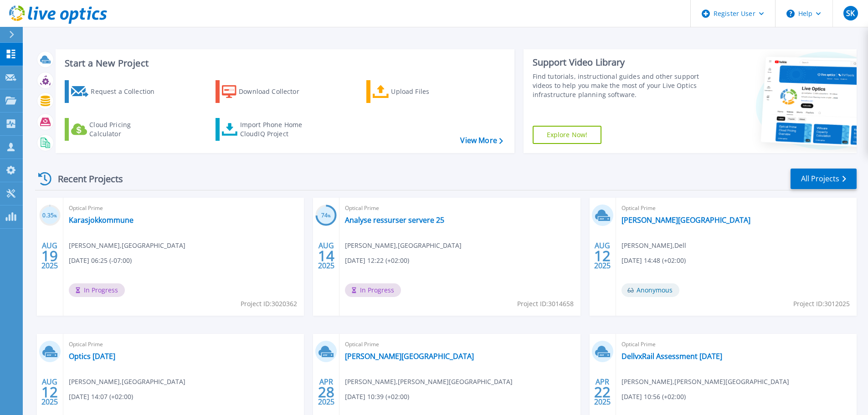 The height and width of the screenshot is (415, 868). Describe the element at coordinates (428, 92) in the screenshot. I see `div: Upload Files` at that location.